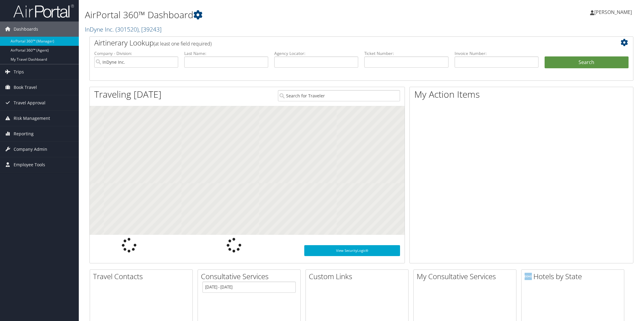 This screenshot has height=321, width=644. I want to click on h2: Consultative Services, so click(250, 276).